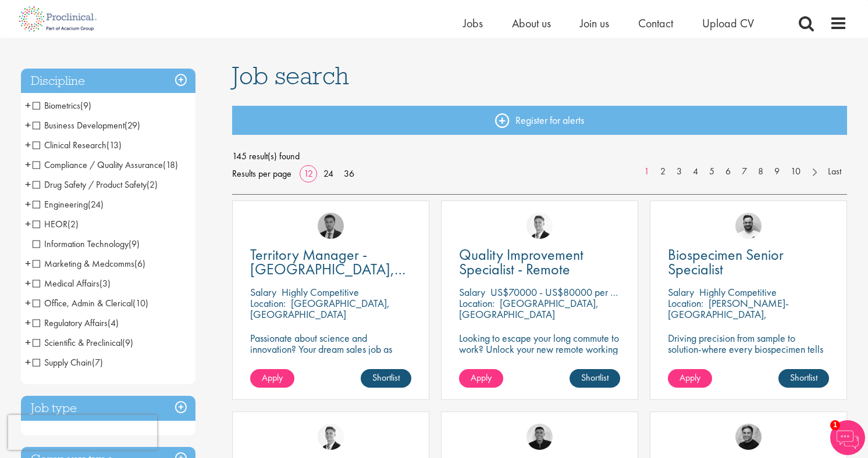 This screenshot has width=868, height=458. Describe the element at coordinates (531, 23) in the screenshot. I see `a: About us` at that location.